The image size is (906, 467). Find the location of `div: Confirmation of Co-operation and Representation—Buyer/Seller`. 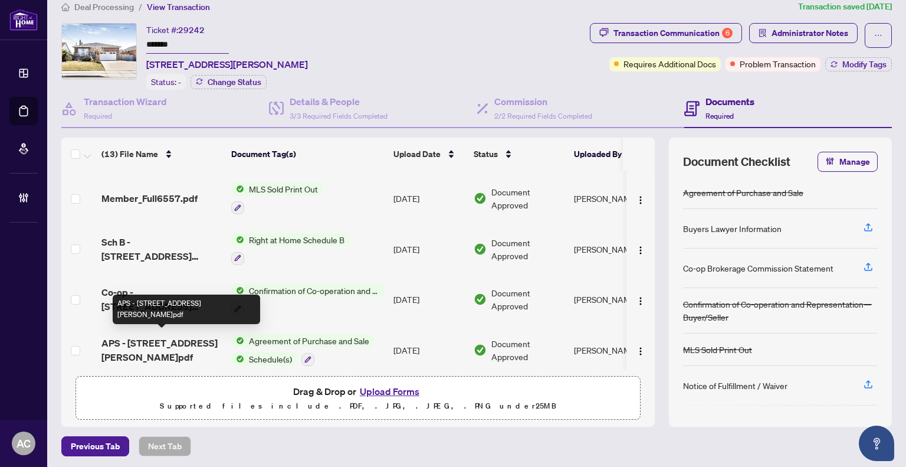

div: Confirmation of Co-operation and Representation—Buyer/Seller is located at coordinates (781, 310).